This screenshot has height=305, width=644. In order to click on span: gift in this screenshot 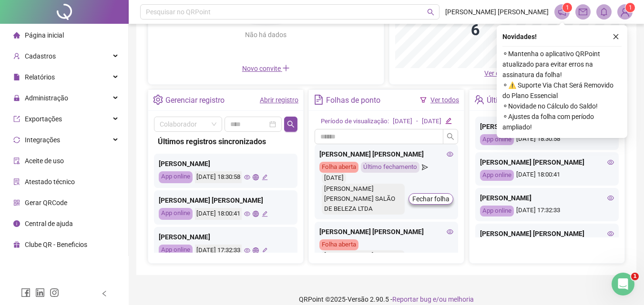, I will do `click(17, 245)`.